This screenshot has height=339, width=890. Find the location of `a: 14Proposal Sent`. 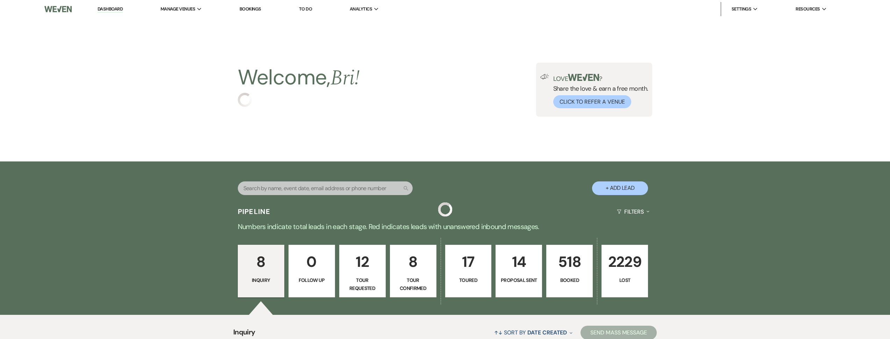

a: 14Proposal Sent is located at coordinates (519, 271).